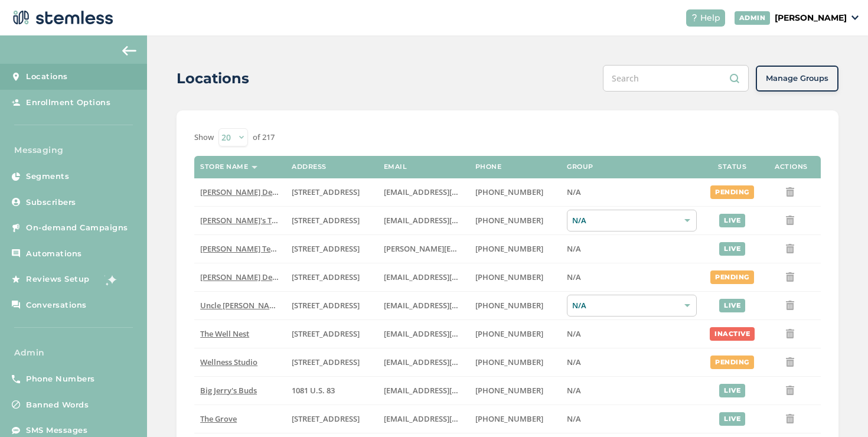 Image resolution: width=868 pixels, height=437 pixels. What do you see at coordinates (129, 50) in the screenshot?
I see `img: icon-arrow-back-accent-c549486e.svg` at bounding box center [129, 50].